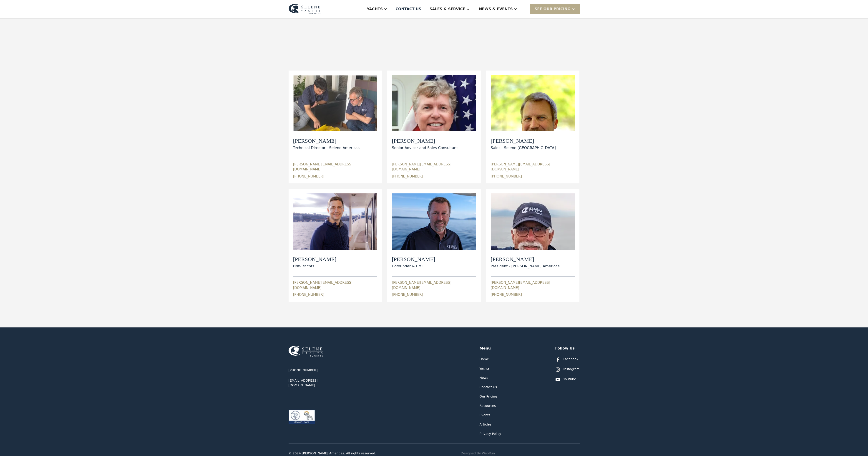 The height and width of the screenshot is (456, 868). I want to click on div: Sales & Service, so click(447, 9).